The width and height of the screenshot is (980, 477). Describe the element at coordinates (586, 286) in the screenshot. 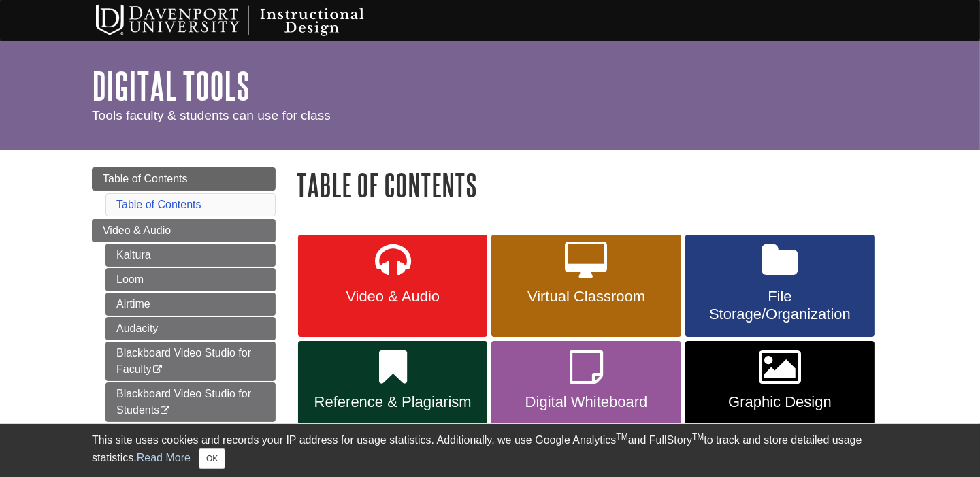

I see `a: Virtual Classroom` at that location.